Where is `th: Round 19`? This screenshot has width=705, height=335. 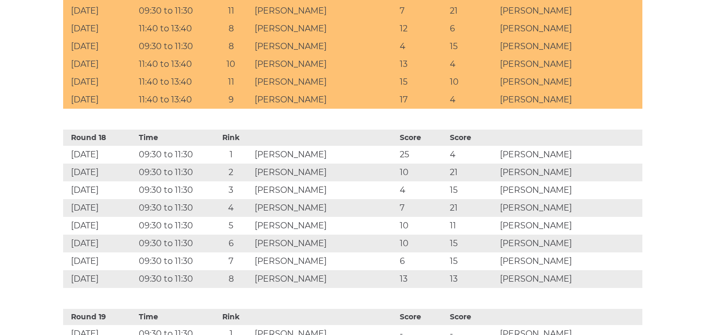
th: Round 19 is located at coordinates (100, 316).